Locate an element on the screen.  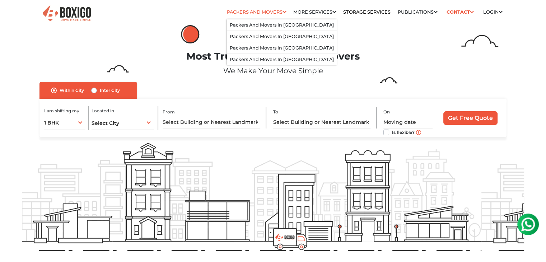
img: Boxigo is located at coordinates (67, 13).